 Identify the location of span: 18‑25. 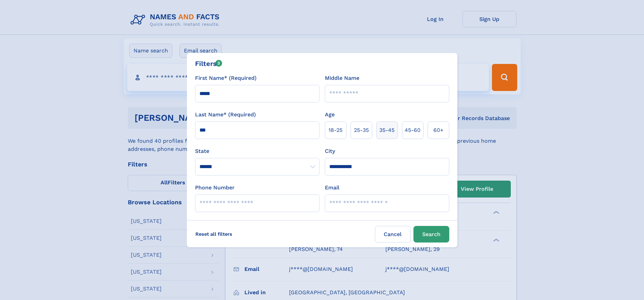
(336, 130).